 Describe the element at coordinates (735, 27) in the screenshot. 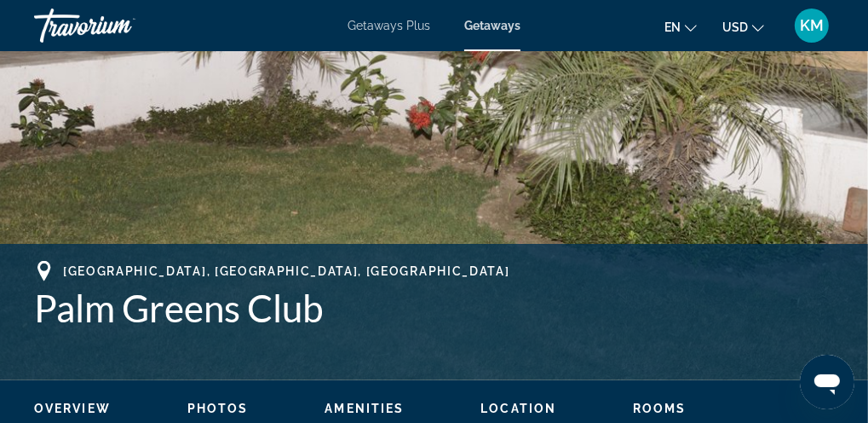

I see `span: USD` at that location.